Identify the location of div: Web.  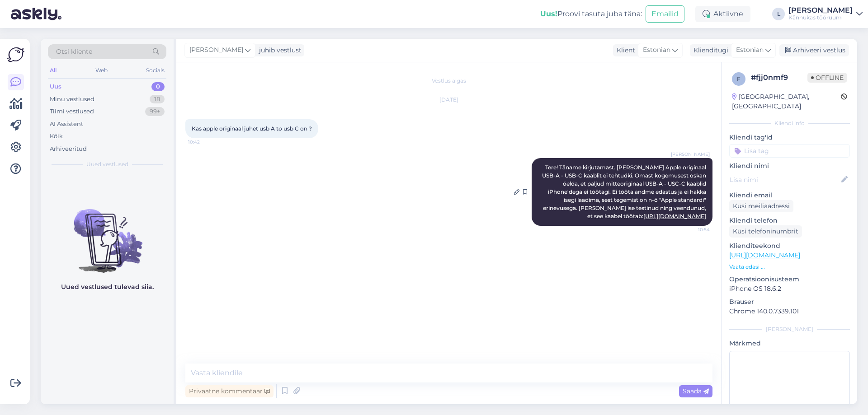
(101, 71).